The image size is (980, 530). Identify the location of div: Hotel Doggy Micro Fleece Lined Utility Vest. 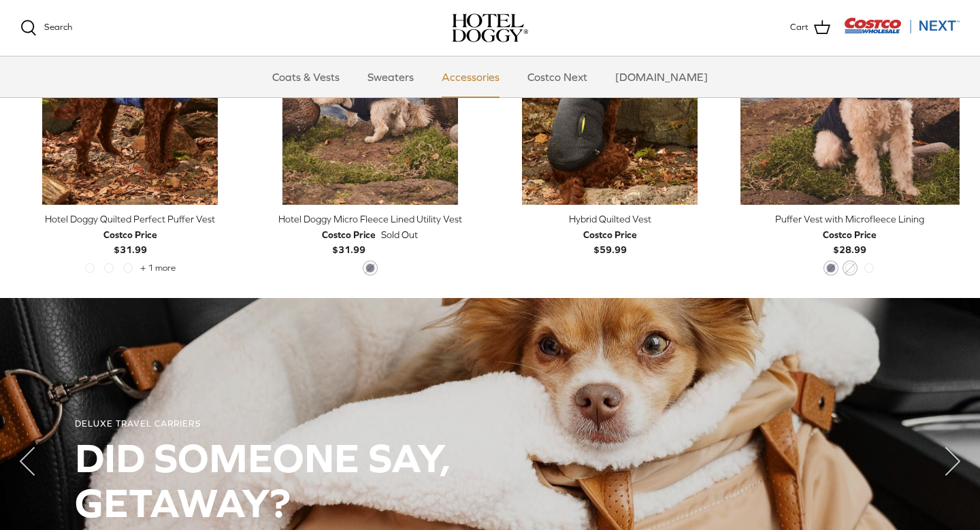
(370, 219).